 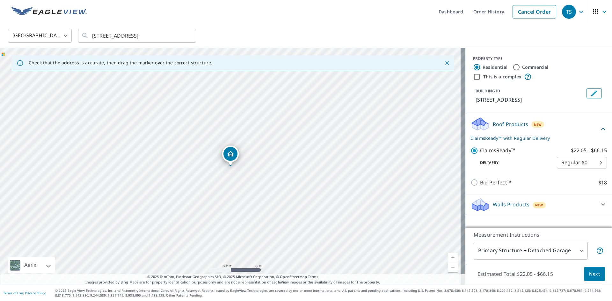 What do you see at coordinates (569, 12) in the screenshot?
I see `div: TS` at bounding box center [569, 12].